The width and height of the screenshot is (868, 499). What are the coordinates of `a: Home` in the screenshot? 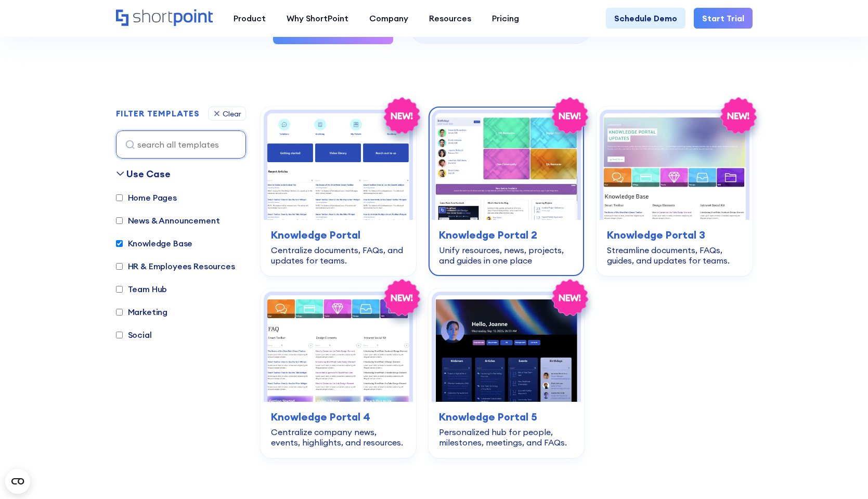 It's located at (164, 18).